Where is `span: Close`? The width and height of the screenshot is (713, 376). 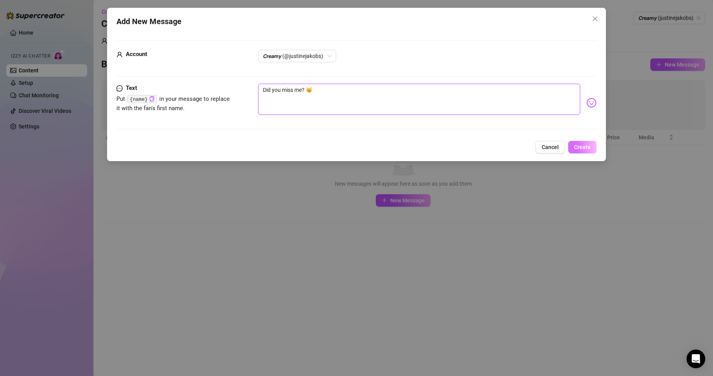 span: Close is located at coordinates (595, 19).